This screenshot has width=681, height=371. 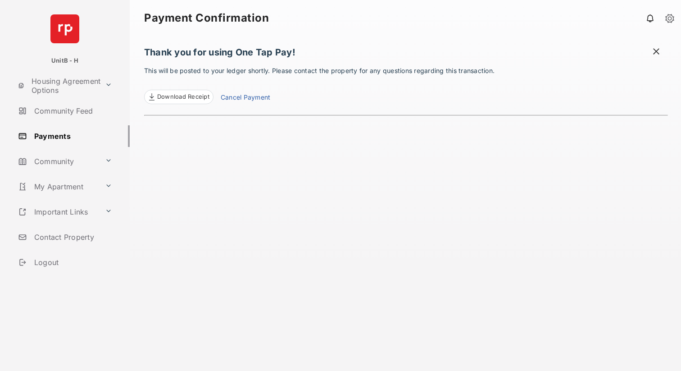 What do you see at coordinates (406, 54) in the screenshot?
I see `h1: Thank you for using One Tap Pay!` at bounding box center [406, 54].